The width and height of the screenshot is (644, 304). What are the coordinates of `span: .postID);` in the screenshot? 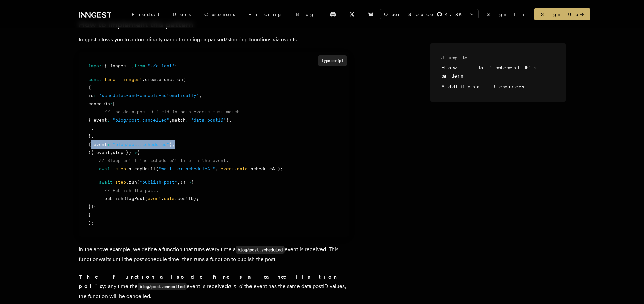 It's located at (187, 198).